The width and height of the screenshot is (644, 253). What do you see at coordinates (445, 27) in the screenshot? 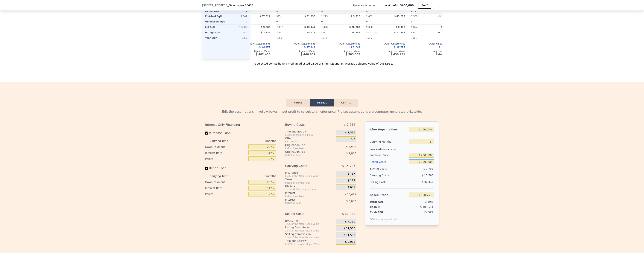
I see `span: $ 7,094` at bounding box center [445, 27].